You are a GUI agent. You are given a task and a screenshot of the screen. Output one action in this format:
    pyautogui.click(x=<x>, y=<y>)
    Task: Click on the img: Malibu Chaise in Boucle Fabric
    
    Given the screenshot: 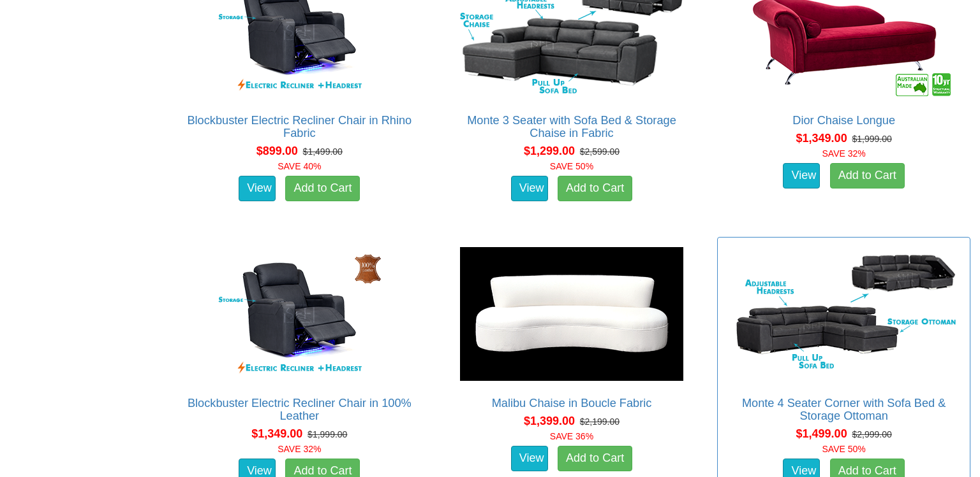 What is the action you would take?
    pyautogui.click(x=571, y=315)
    